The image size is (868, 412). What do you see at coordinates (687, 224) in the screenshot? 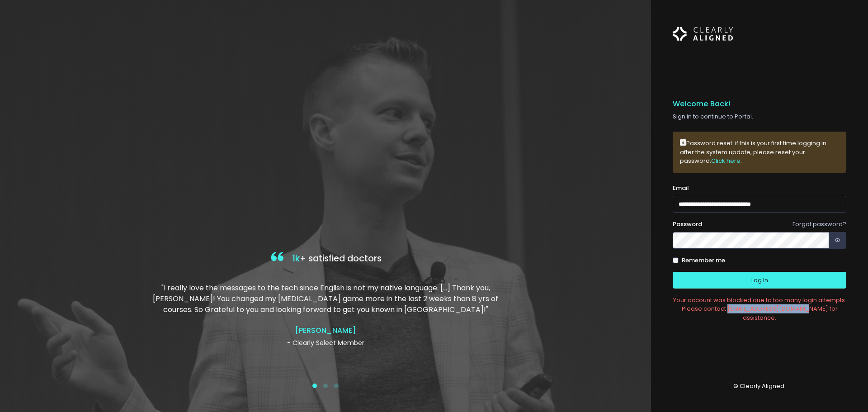
I see `label: Password` at bounding box center [687, 224].